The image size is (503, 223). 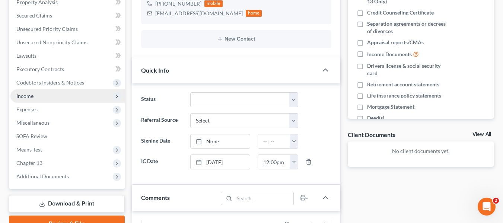 I want to click on span: Retirement account statements, so click(x=403, y=84).